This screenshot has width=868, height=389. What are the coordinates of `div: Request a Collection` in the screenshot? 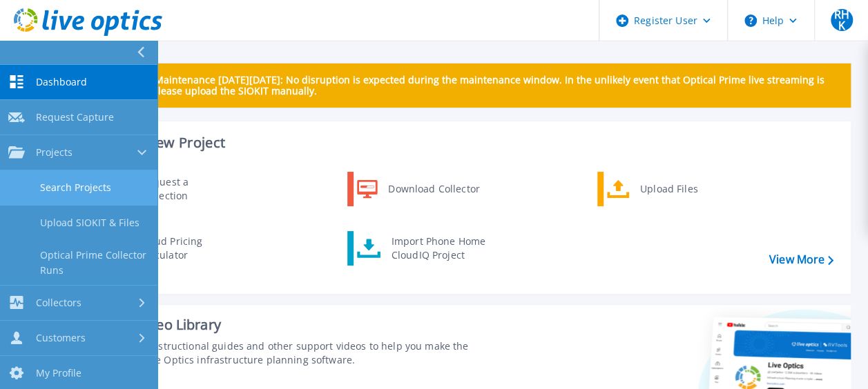 It's located at (185, 189).